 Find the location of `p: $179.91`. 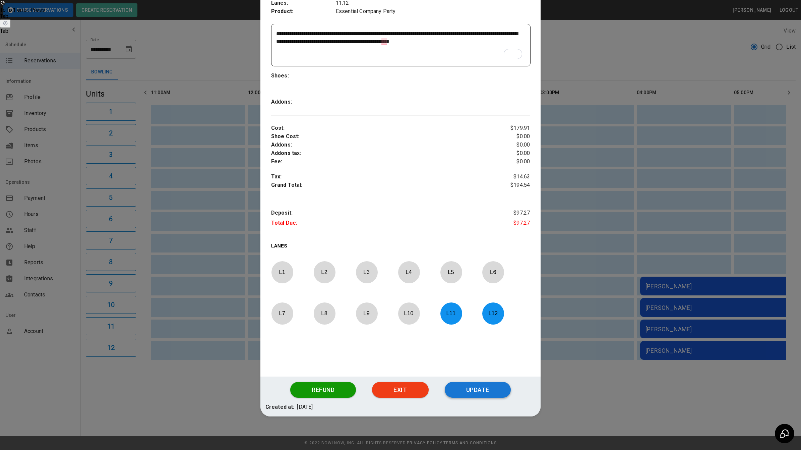

p: $179.91 is located at coordinates (509, 128).